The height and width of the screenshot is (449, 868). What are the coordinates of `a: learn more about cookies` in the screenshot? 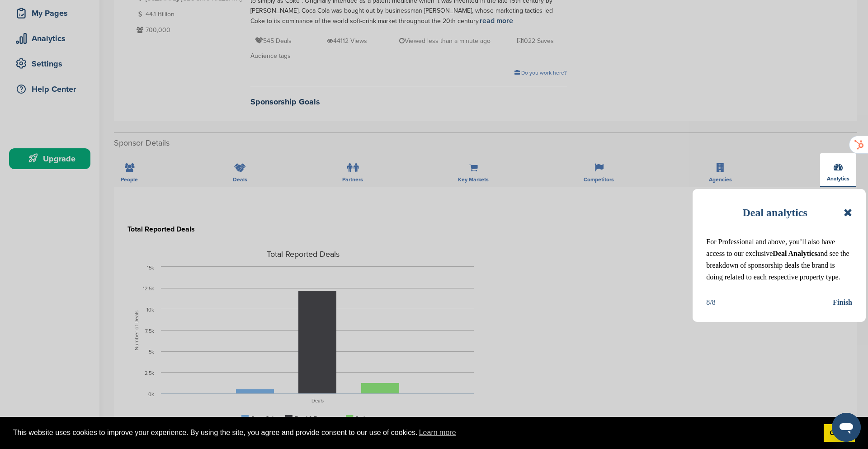 It's located at (438, 433).